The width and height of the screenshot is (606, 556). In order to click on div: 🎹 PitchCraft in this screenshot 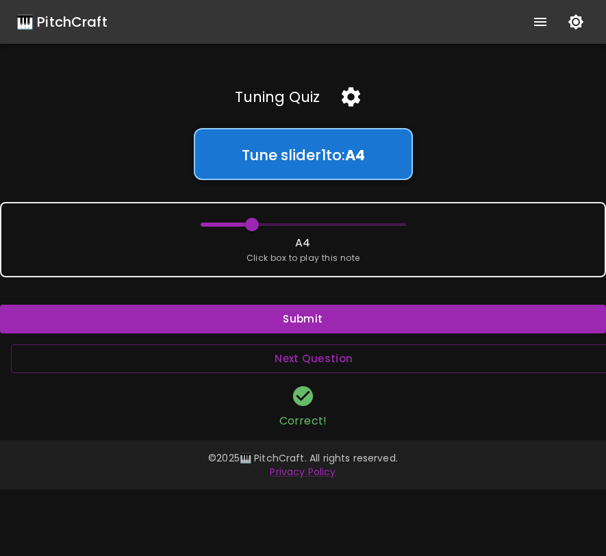, I will do `click(62, 22)`.